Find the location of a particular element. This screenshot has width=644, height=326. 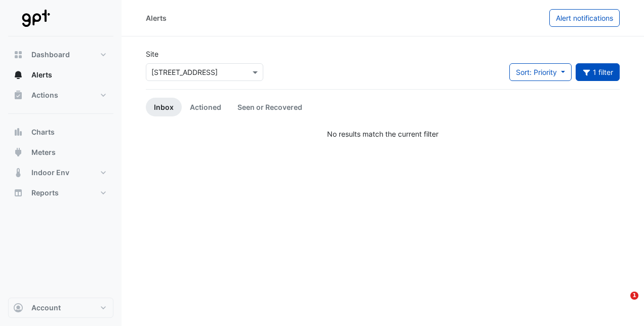

app-icon: Indoor Env is located at coordinates (18, 173).